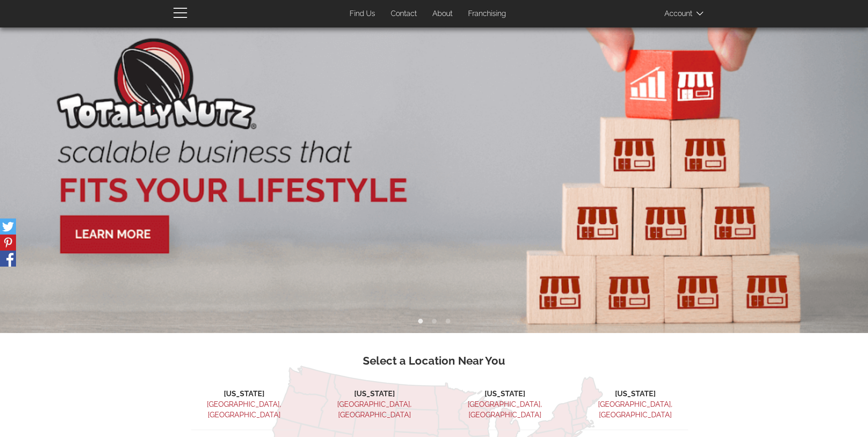 The height and width of the screenshot is (437, 868). I want to click on a: Contact, so click(404, 14).